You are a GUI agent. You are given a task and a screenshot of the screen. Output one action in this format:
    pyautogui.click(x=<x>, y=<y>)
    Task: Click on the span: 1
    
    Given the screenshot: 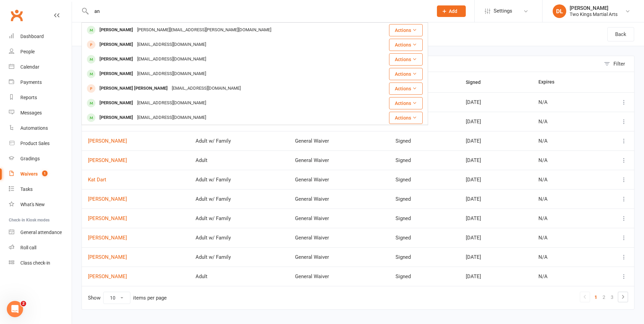 What is the action you would take?
    pyautogui.click(x=45, y=174)
    